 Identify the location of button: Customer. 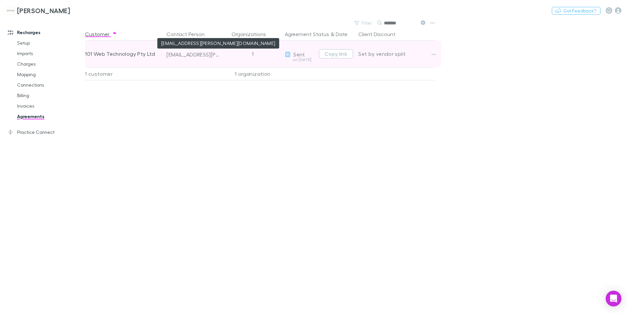
(101, 34).